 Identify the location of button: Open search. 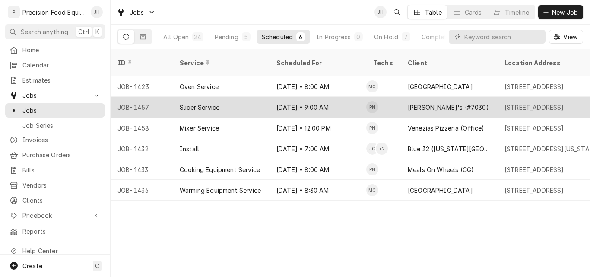
(397, 12).